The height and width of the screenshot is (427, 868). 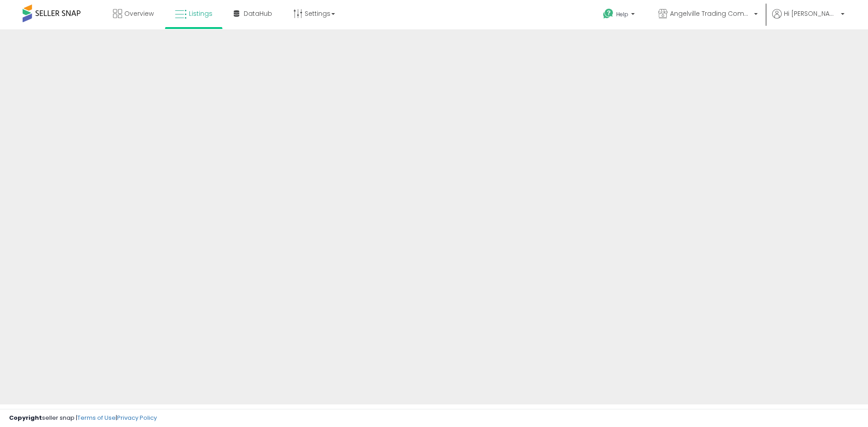 I want to click on span: Angelville Trading Company, so click(x=711, y=13).